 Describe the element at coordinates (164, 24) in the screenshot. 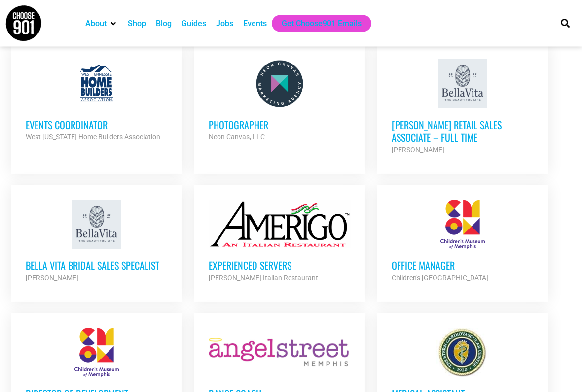

I see `div: Blog` at that location.